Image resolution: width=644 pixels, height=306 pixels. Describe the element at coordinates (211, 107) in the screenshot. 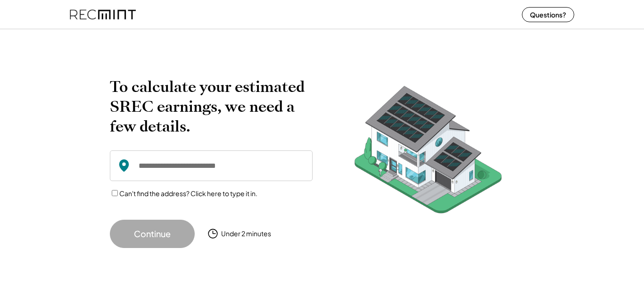

I see `h2: To calculate your estimated SREC earnings, we need a few details.` at that location.